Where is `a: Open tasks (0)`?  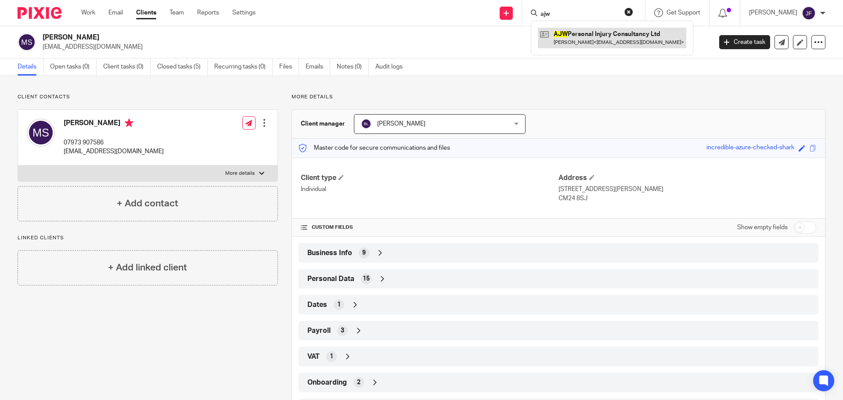
a: Open tasks (0) is located at coordinates (73, 67).